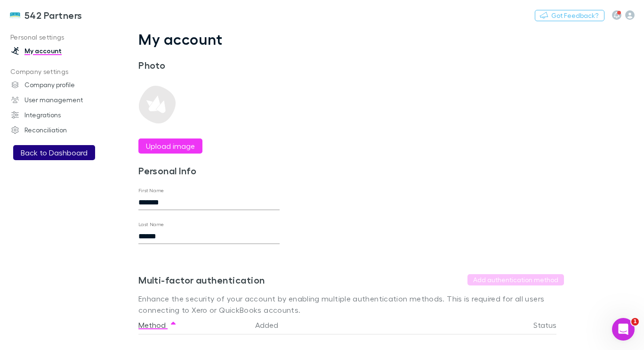  What do you see at coordinates (171, 146) in the screenshot?
I see `label: Upload image` at bounding box center [171, 146].